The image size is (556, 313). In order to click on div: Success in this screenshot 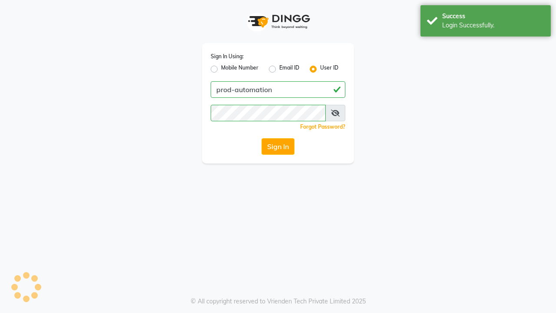, I will do `click(493, 16)`.